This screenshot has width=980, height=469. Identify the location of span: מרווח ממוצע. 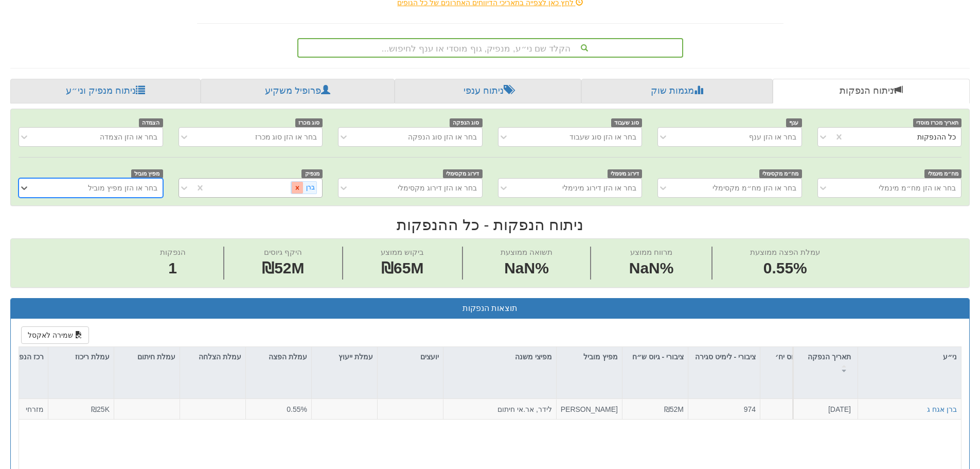
(651, 252).